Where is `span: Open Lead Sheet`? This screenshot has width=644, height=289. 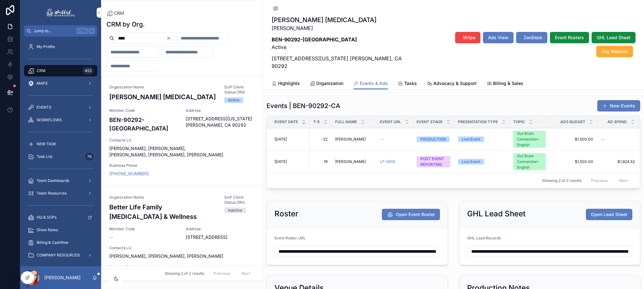
span: Open Lead Sheet is located at coordinates (609, 215).